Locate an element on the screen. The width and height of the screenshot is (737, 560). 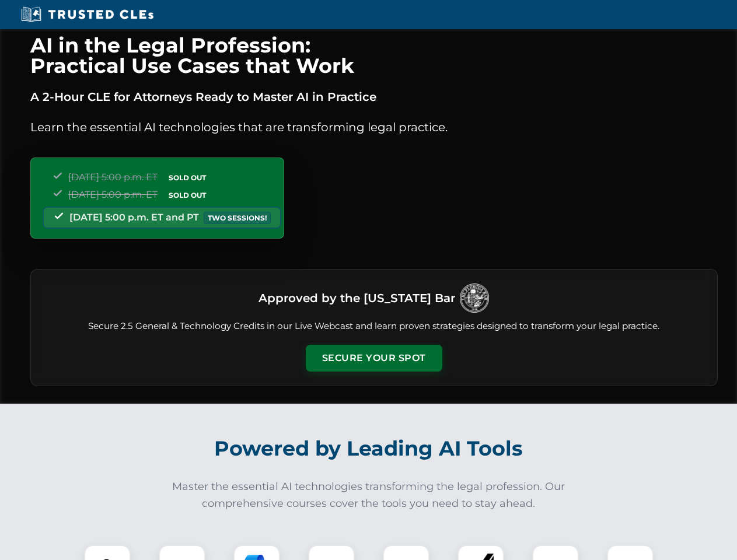
p: Learn the essential AI technologies that are transforming legal practice. is located at coordinates (374, 127).